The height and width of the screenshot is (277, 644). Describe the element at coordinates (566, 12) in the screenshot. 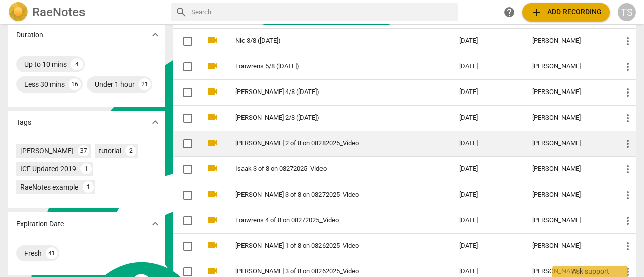

I see `span: Add recording` at that location.